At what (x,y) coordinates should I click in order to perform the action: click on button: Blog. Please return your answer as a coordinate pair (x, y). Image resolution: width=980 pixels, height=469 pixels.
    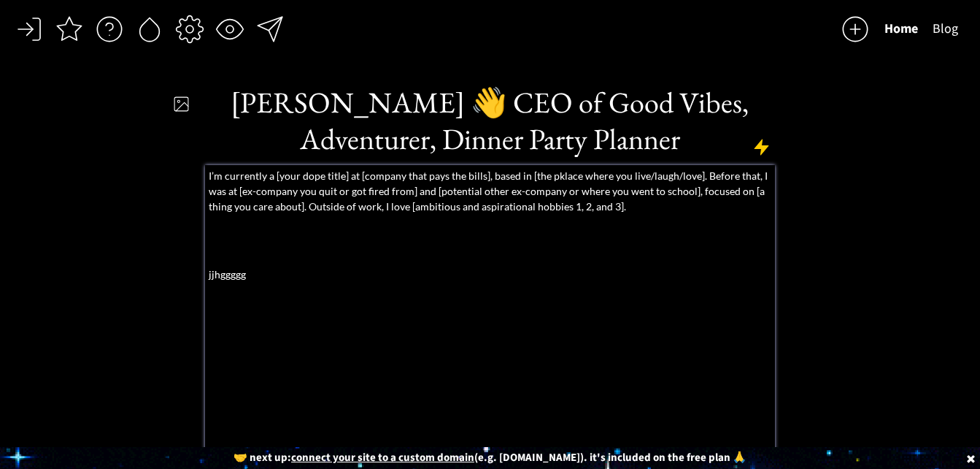
    Looking at the image, I should click on (945, 29).